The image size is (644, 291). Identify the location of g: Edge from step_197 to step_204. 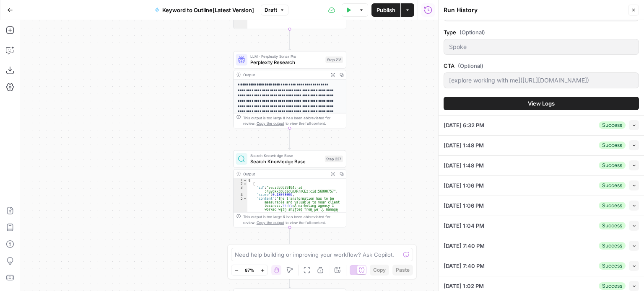
(289, 277).